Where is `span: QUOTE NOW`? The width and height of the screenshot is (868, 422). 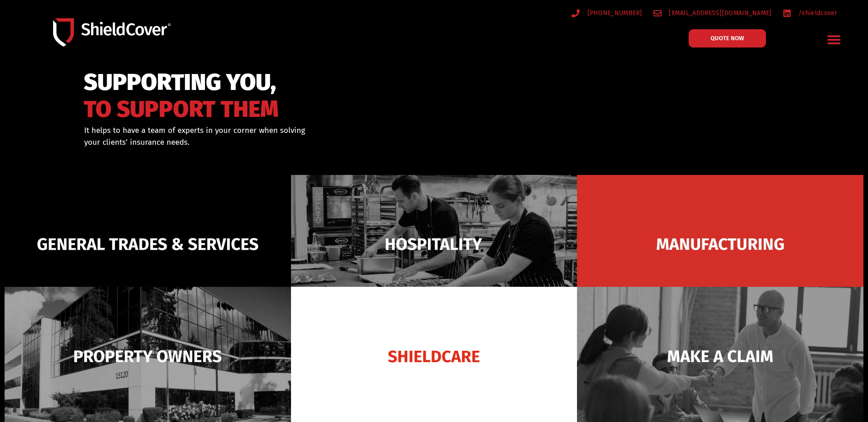 span: QUOTE NOW is located at coordinates (726, 38).